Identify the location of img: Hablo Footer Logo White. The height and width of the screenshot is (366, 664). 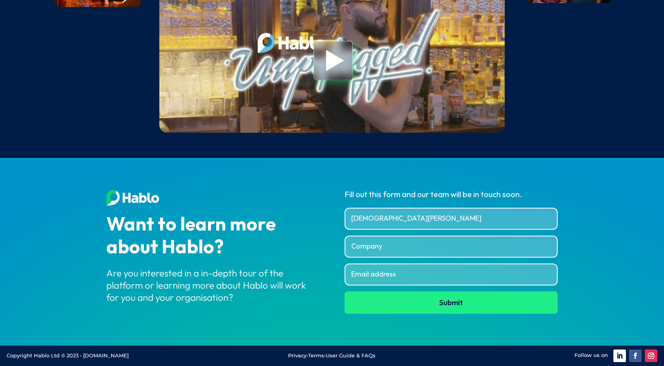
(133, 197).